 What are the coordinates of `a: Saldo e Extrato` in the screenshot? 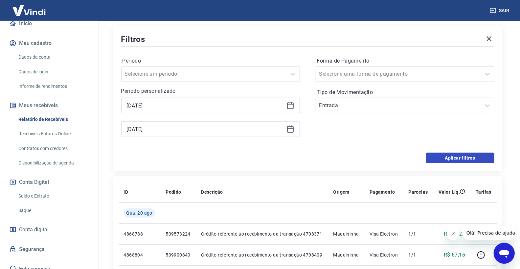 It's located at (53, 196).